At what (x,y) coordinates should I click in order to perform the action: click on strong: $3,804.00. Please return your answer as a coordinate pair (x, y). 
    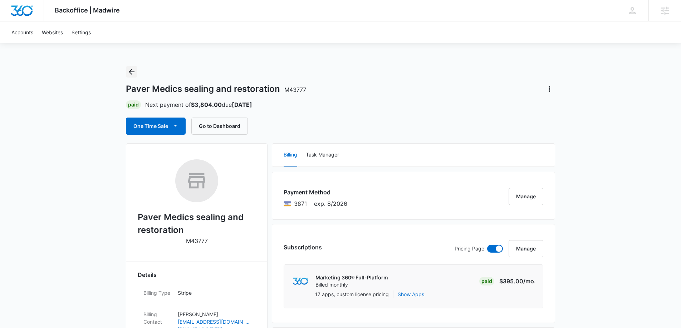
    Looking at the image, I should click on (206, 105).